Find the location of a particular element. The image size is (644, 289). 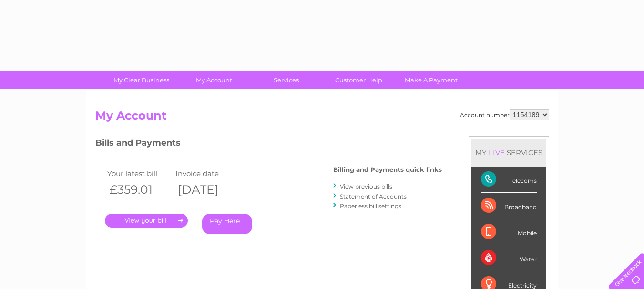

h3: Bills and Payments is located at coordinates (268, 144).